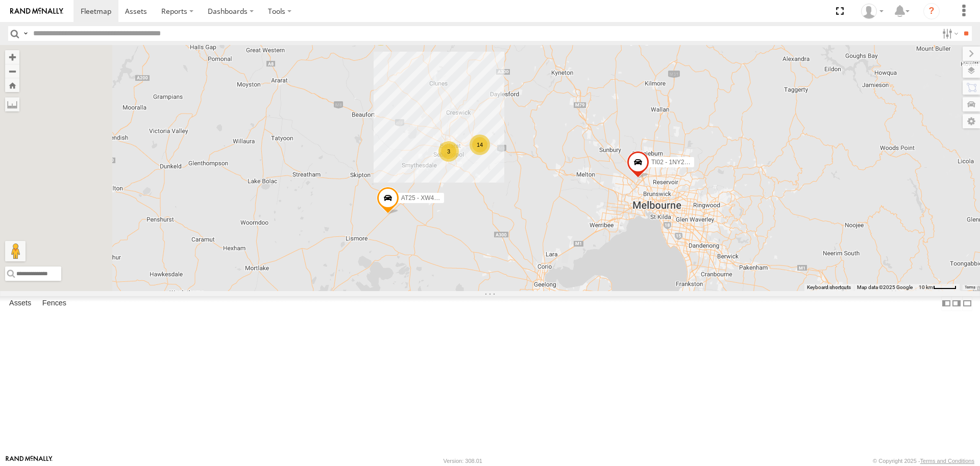 The height and width of the screenshot is (466, 980). I want to click on button: Map scale: 10 km per 42 pixels, so click(938, 287).